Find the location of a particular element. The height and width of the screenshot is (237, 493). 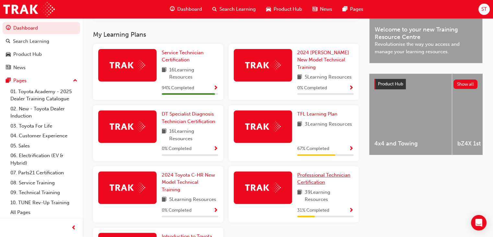

span: TFL Learning Plan is located at coordinates (318, 114).